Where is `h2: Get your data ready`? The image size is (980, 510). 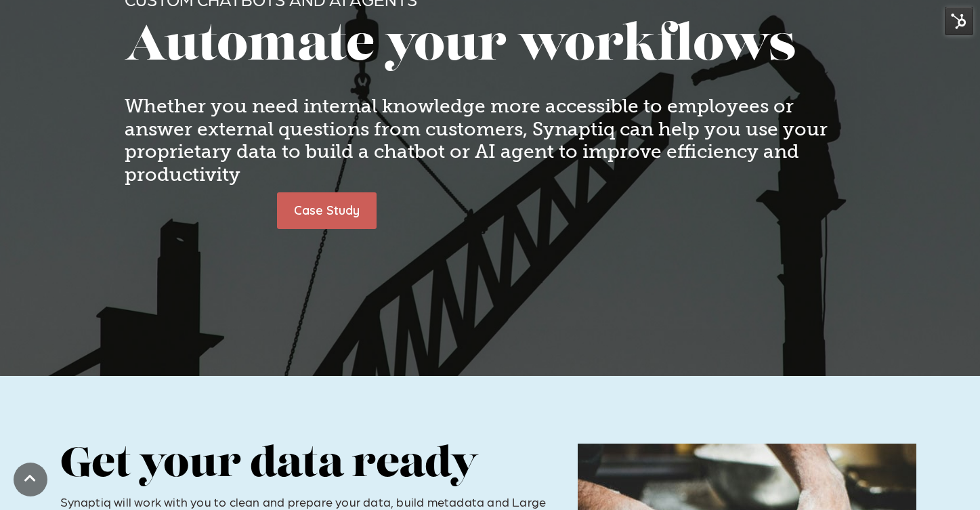 h2: Get your data ready is located at coordinates (307, 466).